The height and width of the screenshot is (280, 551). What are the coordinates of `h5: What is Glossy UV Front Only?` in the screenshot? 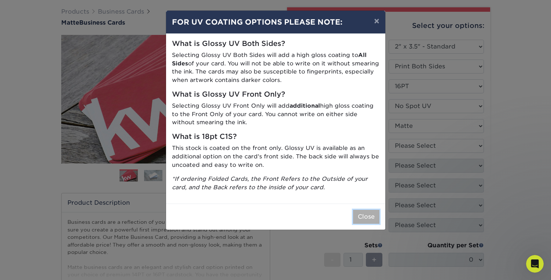 It's located at (276, 94).